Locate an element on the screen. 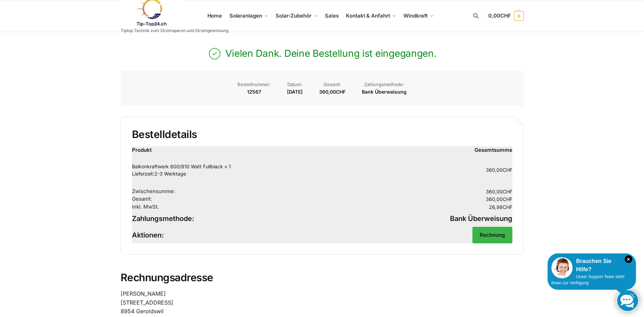  a: Rechnung Bestellung Nr. 12567 is located at coordinates (492, 235).